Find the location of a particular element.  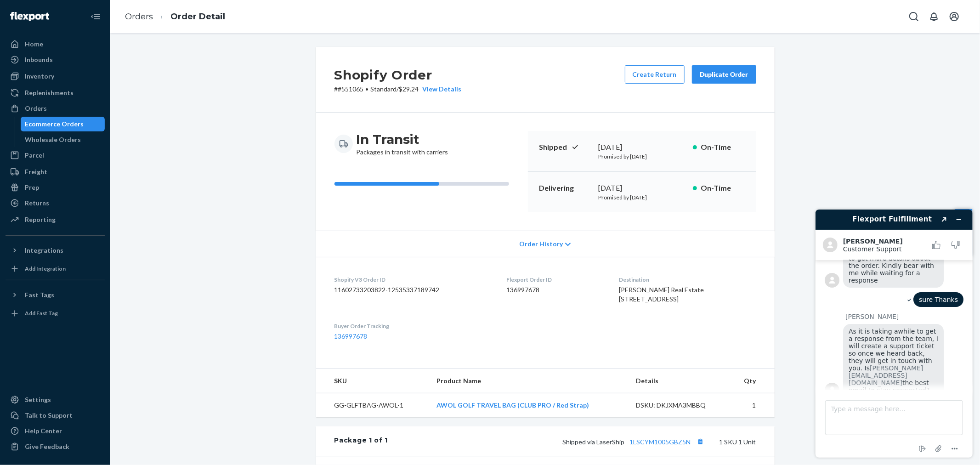

div: Returns is located at coordinates (37, 203).